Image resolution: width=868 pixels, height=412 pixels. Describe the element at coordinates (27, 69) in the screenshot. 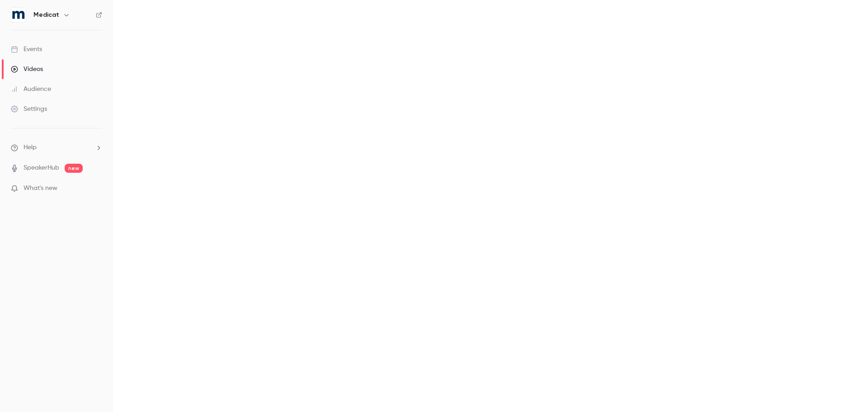

I see `div: Videos` at that location.